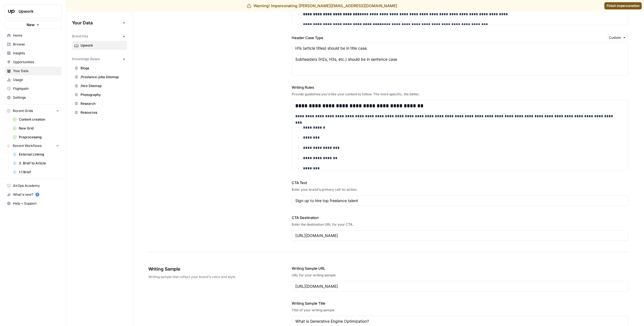 The image size is (644, 326). Describe the element at coordinates (39, 163) in the screenshot. I see `span: 3. Brief to Article` at that location.